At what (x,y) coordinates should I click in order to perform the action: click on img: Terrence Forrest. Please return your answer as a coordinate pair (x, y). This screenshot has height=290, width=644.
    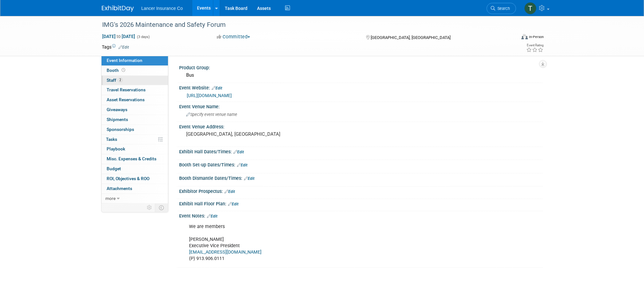
    Looking at the image, I should click on (530, 8).